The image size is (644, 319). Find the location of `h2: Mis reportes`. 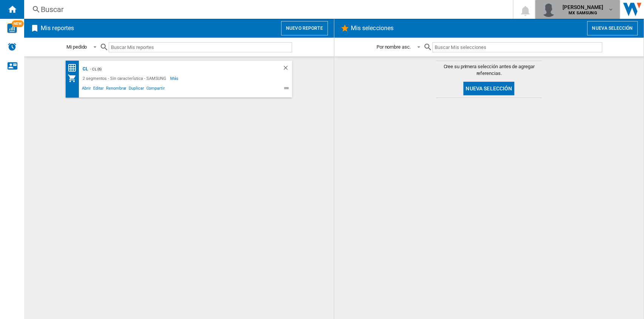

h2: Mis reportes is located at coordinates (57, 28).